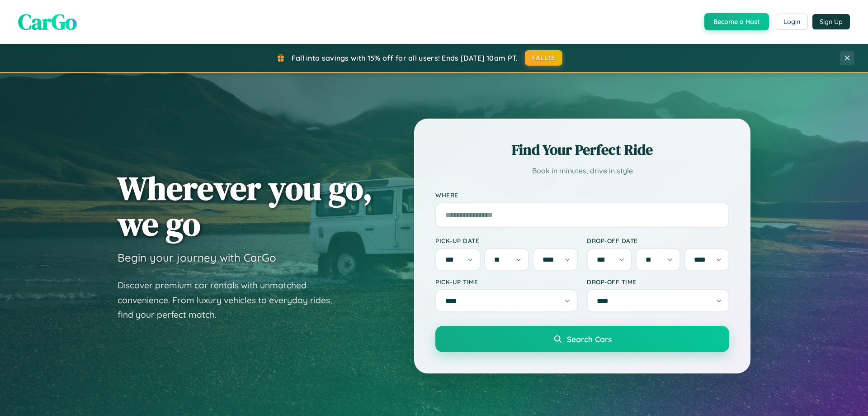 This screenshot has height=416, width=868. I want to click on label: Pick-up Date, so click(507, 240).